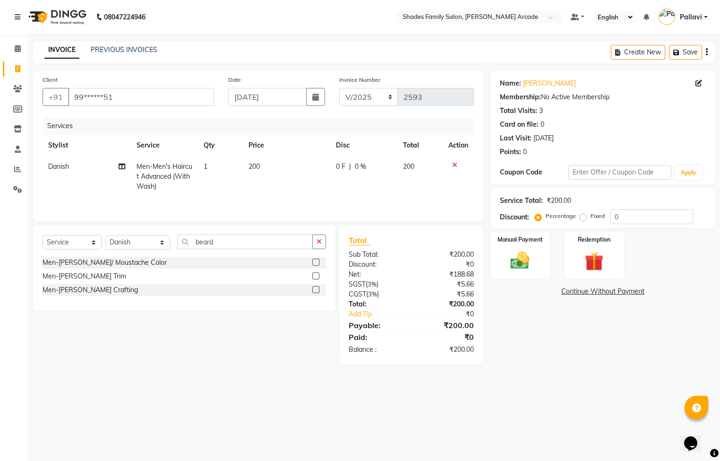 The width and height of the screenshot is (720, 461). I want to click on input: Enter Offer / Coupon Code, so click(620, 172).